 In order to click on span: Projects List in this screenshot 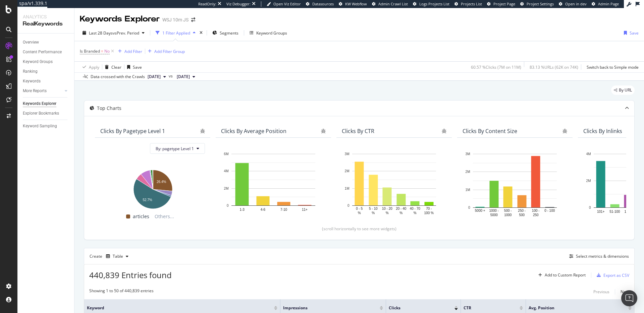, I will do `click(471, 4)`.